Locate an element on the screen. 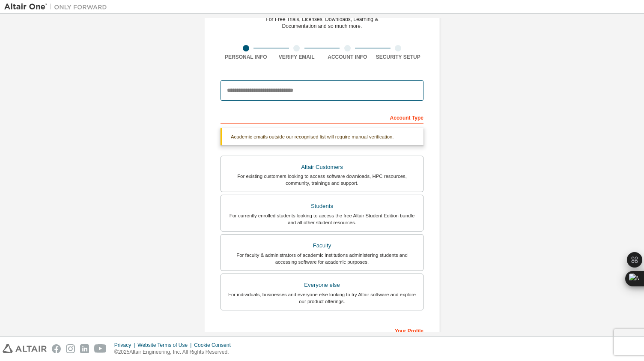 This screenshot has width=644, height=361. img: youtube.svg is located at coordinates (100, 349).